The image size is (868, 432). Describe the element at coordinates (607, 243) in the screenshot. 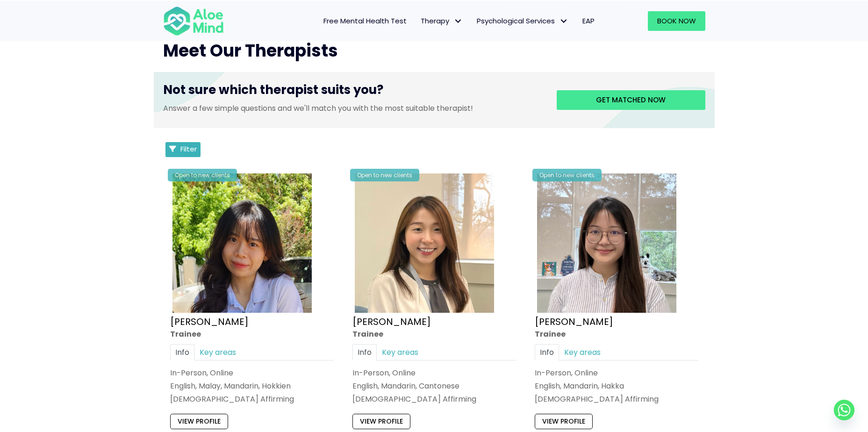

I see `img: IMG_3049 – Joanne Lee` at that location.